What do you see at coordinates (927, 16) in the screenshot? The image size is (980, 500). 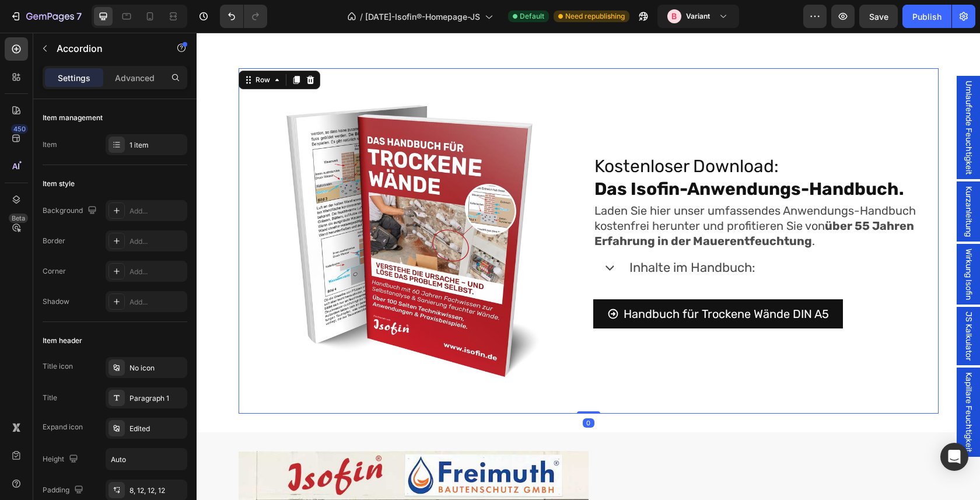 I see `div: Publish` at bounding box center [927, 16].